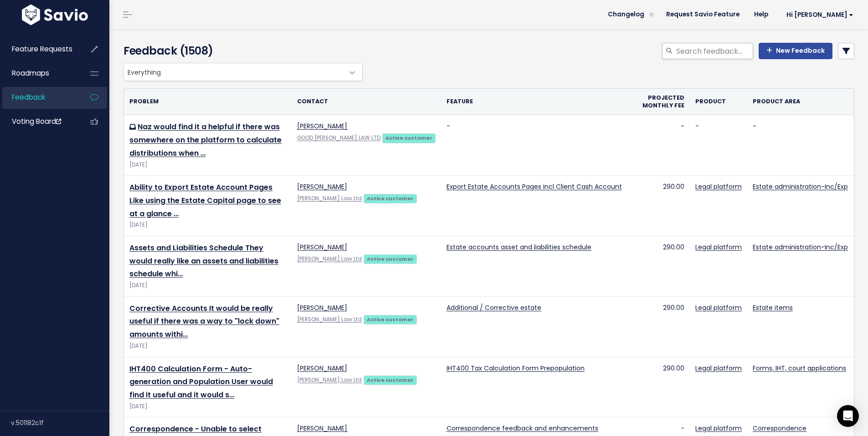 This screenshot has width=868, height=436. What do you see at coordinates (801, 102) in the screenshot?
I see `th: Product Area` at bounding box center [801, 102].